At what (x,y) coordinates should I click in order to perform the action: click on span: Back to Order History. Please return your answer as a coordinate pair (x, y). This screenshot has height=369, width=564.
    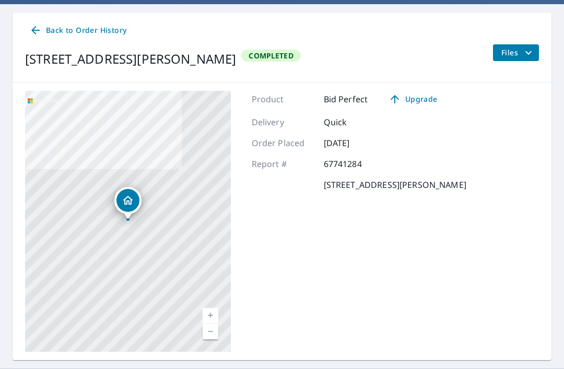
    Looking at the image, I should click on (78, 30).